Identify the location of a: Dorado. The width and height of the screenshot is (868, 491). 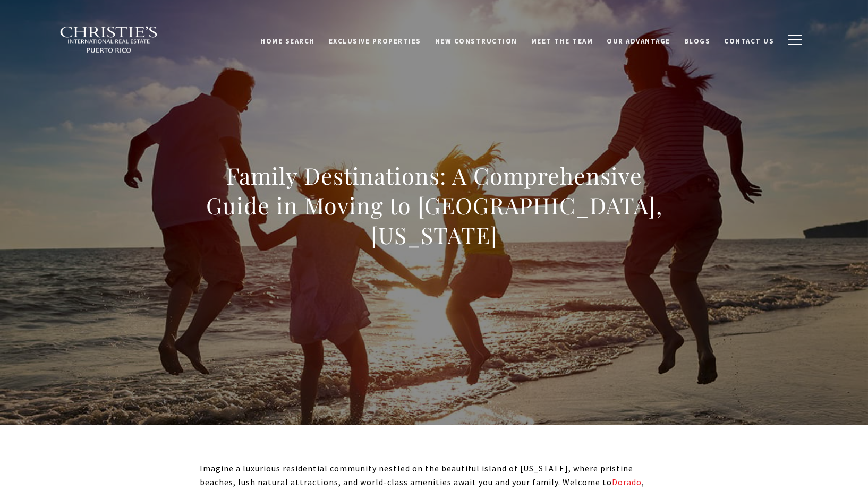
(627, 482).